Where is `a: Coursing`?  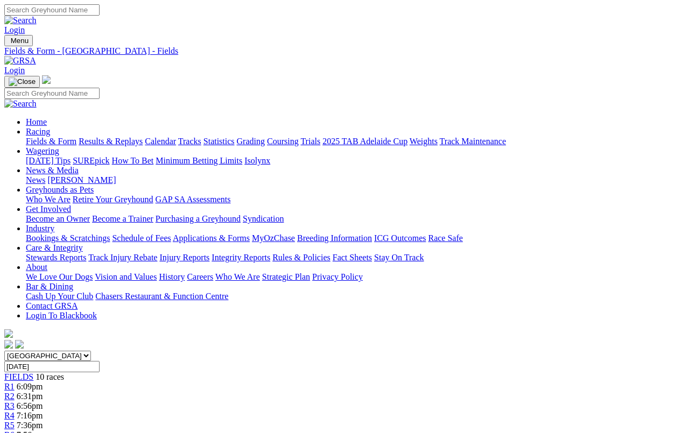
a: Coursing is located at coordinates (283, 141).